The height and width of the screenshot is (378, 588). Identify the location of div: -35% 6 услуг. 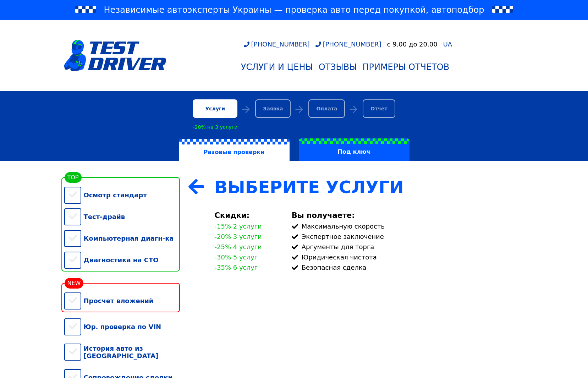
(238, 267).